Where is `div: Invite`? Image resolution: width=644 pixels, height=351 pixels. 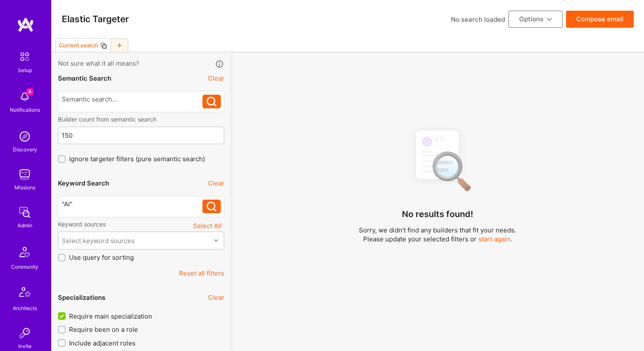
div: Invite is located at coordinates (25, 346).